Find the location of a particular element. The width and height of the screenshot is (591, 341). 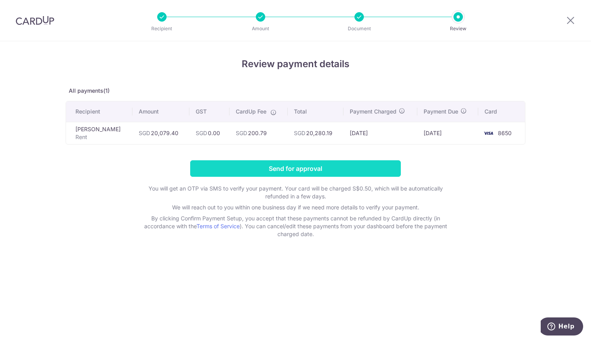

th: Recipient is located at coordinates (99, 112).